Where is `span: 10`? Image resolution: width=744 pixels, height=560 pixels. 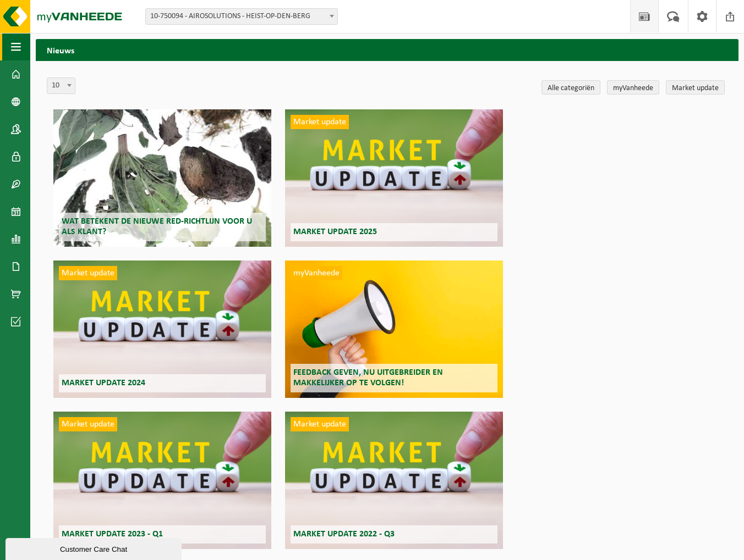
span: 10 is located at coordinates (61, 86).